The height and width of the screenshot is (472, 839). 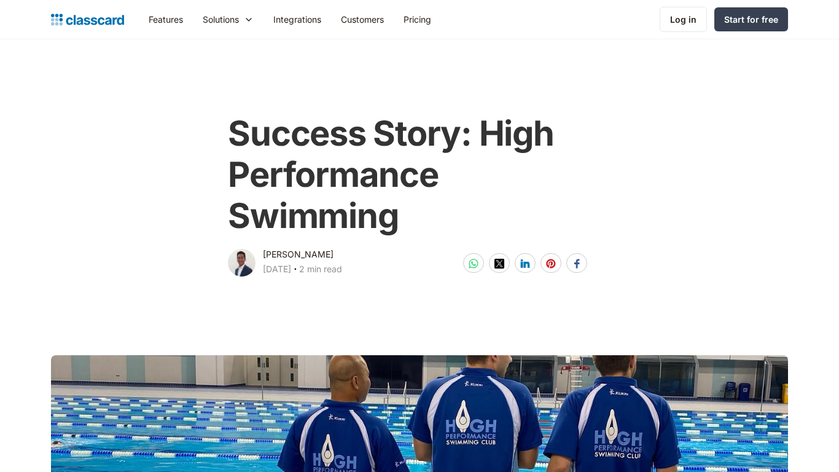 What do you see at coordinates (683, 19) in the screenshot?
I see `div: Log in` at bounding box center [683, 19].